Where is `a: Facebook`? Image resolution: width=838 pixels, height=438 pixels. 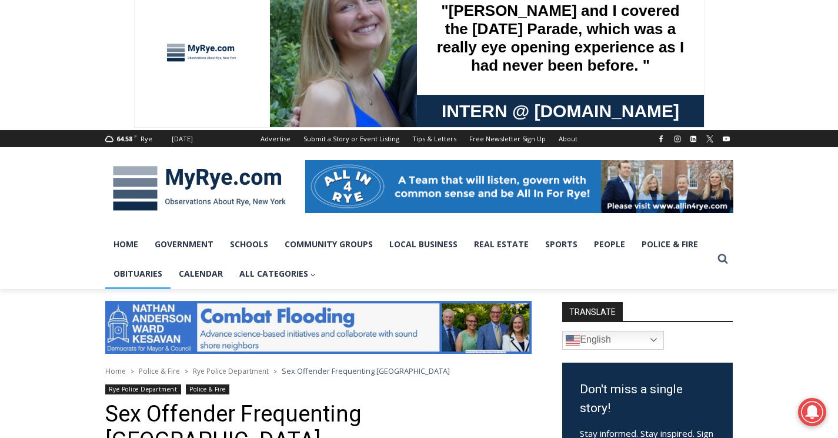
a: Facebook is located at coordinates (661, 139).